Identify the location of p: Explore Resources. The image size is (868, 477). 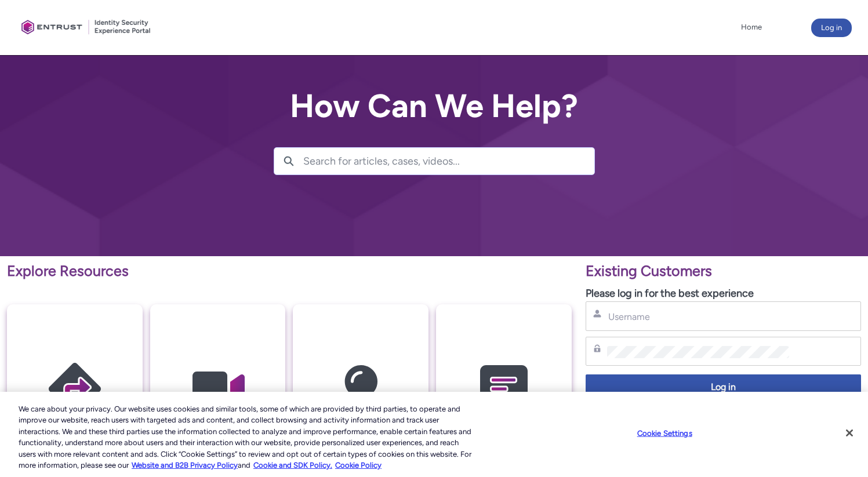
(289, 272).